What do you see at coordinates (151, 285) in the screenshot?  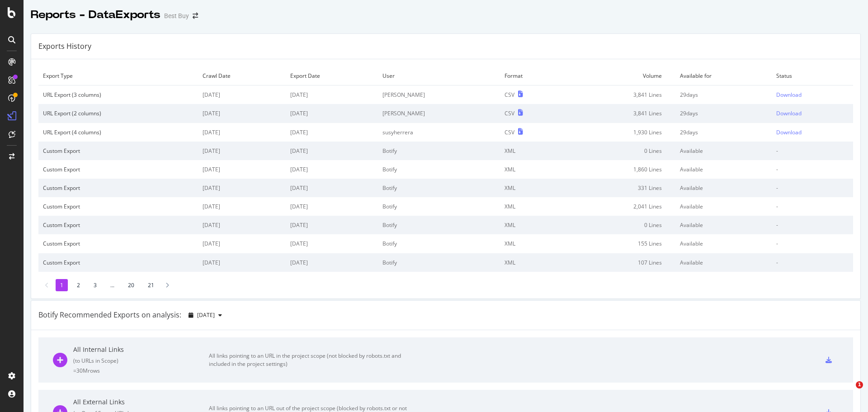 I see `li: 21` at bounding box center [151, 285].